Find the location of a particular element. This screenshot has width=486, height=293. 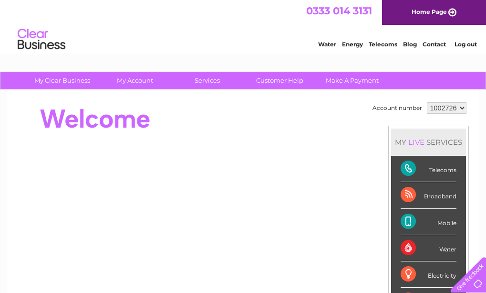

div: Broadband is located at coordinates (429, 195).